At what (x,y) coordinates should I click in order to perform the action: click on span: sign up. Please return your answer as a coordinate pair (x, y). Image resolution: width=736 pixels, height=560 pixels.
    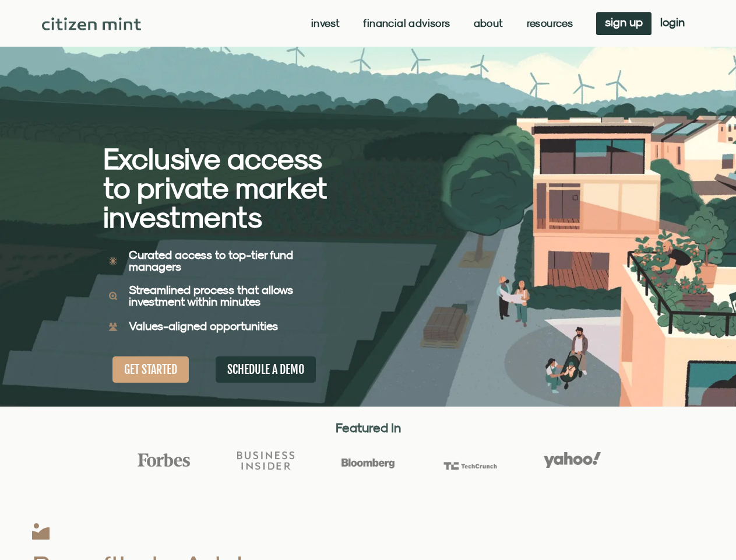
    Looking at the image, I should click on (624, 22).